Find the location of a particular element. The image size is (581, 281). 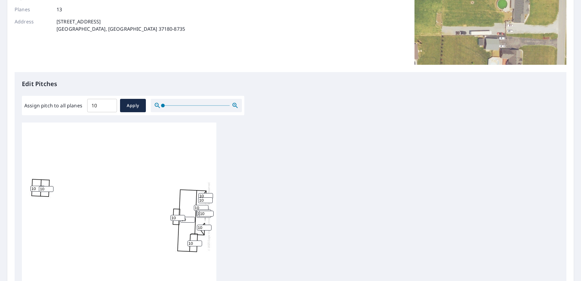

input: 00.0 is located at coordinates (102, 105).